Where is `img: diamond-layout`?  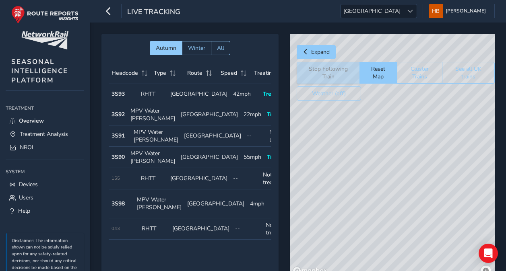
img: diamond-layout is located at coordinates (435, 11).